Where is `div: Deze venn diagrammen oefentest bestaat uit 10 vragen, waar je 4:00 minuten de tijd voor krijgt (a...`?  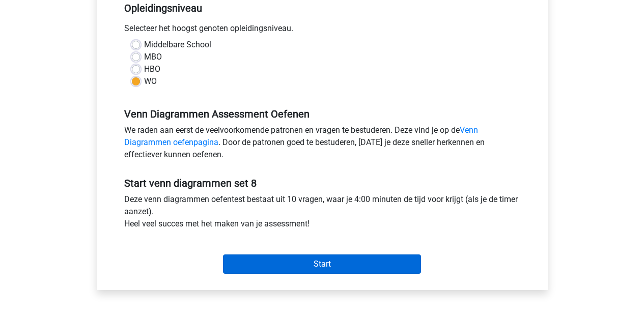
div: Deze venn diagrammen oefentest bestaat uit 10 vragen, waar je 4:00 minuten de tijd voor krijgt (a... is located at coordinates (322, 213).